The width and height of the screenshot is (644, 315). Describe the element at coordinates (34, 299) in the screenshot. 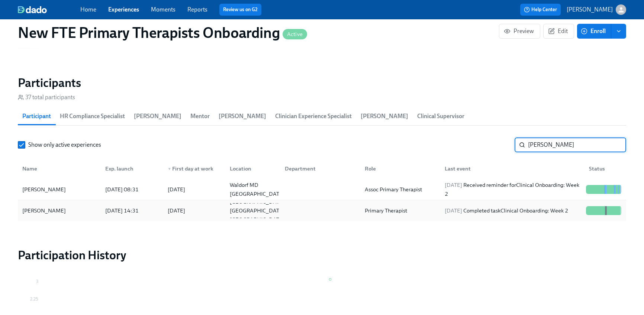

I see `tspan: 2.25` at that location.